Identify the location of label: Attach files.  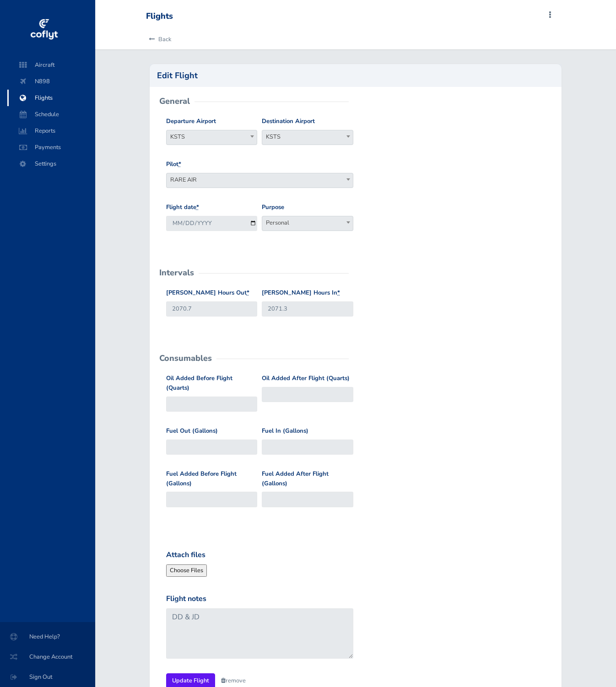
(186, 555).